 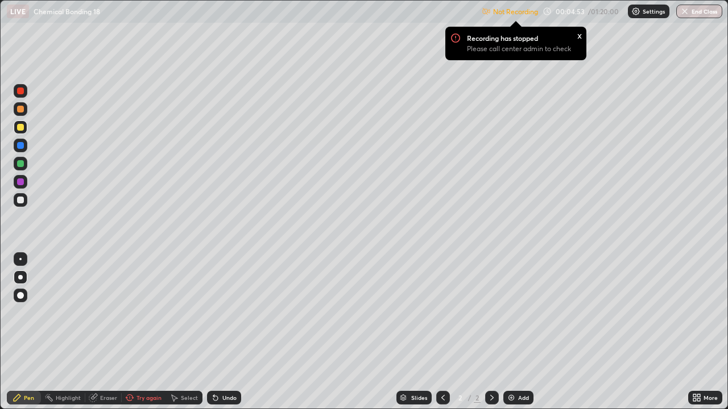 I want to click on div: Undo, so click(x=229, y=398).